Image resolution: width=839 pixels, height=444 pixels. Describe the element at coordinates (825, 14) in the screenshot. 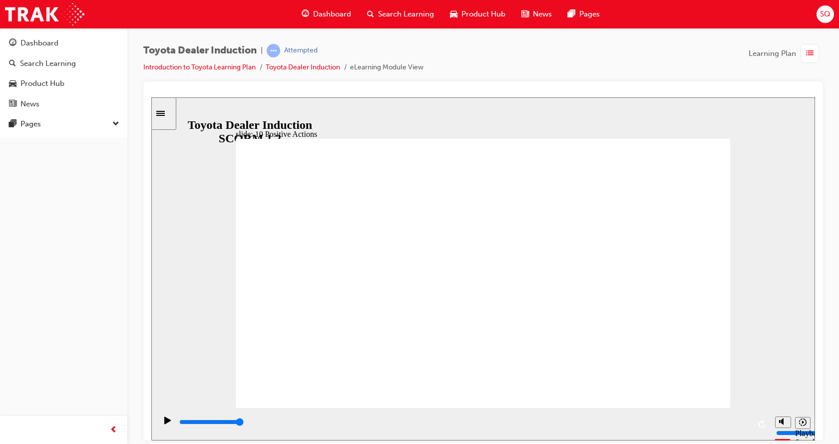

I see `span: SQ` at that location.